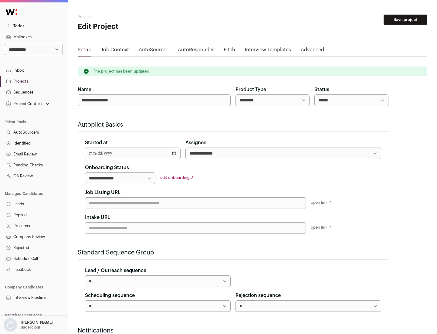 Image resolution: width=437 pixels, height=334 pixels. Describe the element at coordinates (103, 192) in the screenshot. I see `label: Job Listing URL` at that location.